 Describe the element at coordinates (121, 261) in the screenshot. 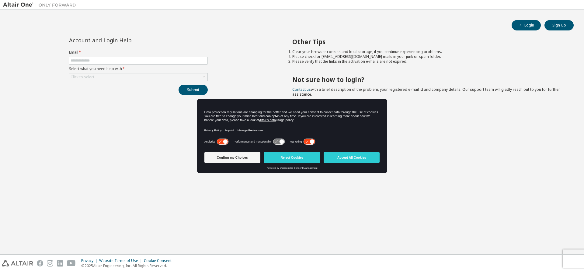

I see `div: Website Terms of Use` at that location.